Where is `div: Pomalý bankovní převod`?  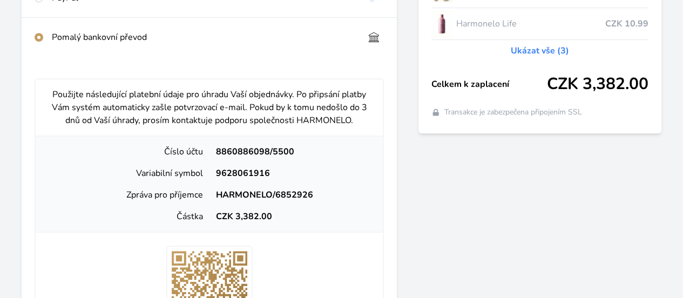 div: Pomalý bankovní převod is located at coordinates (203, 37).